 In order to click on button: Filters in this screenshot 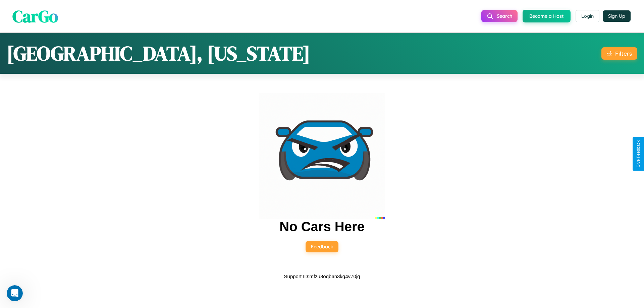, I will do `click(619, 54)`.